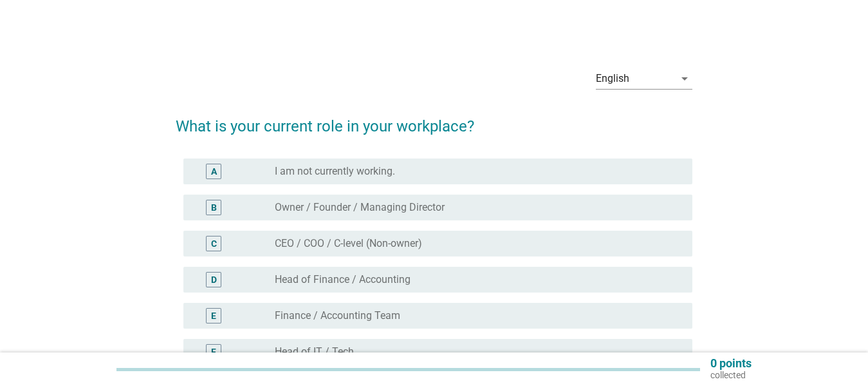  What do you see at coordinates (214, 279) in the screenshot?
I see `div: D` at bounding box center [214, 279].